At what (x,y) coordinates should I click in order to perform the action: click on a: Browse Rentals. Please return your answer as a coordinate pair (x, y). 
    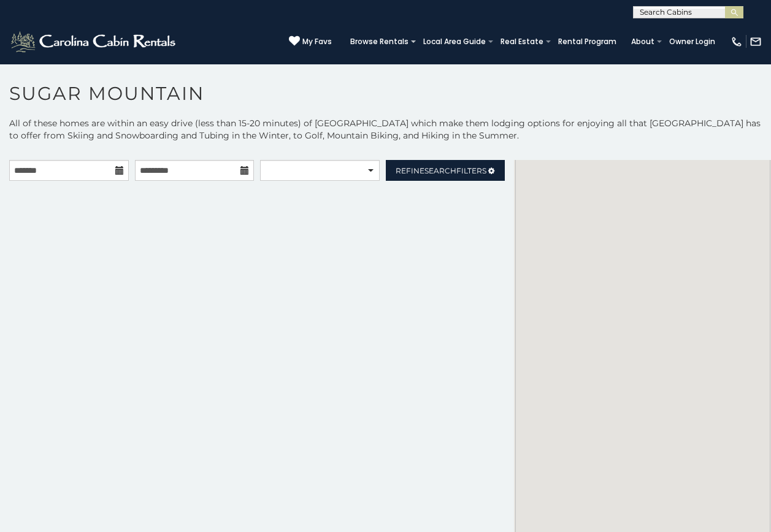
    Looking at the image, I should click on (379, 42).